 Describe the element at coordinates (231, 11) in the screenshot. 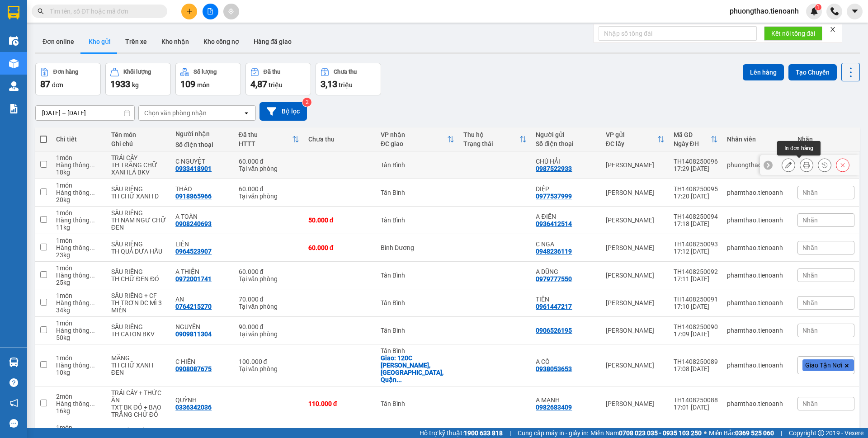

I see `span: aim` at that location.